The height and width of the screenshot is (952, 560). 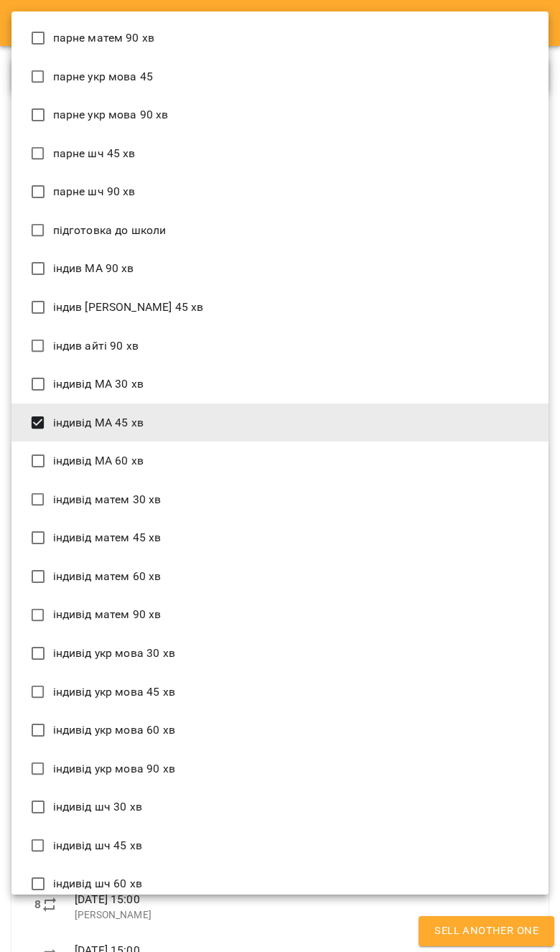 What do you see at coordinates (280, 154) in the screenshot?
I see `li: парне шч 45 хв` at bounding box center [280, 154].